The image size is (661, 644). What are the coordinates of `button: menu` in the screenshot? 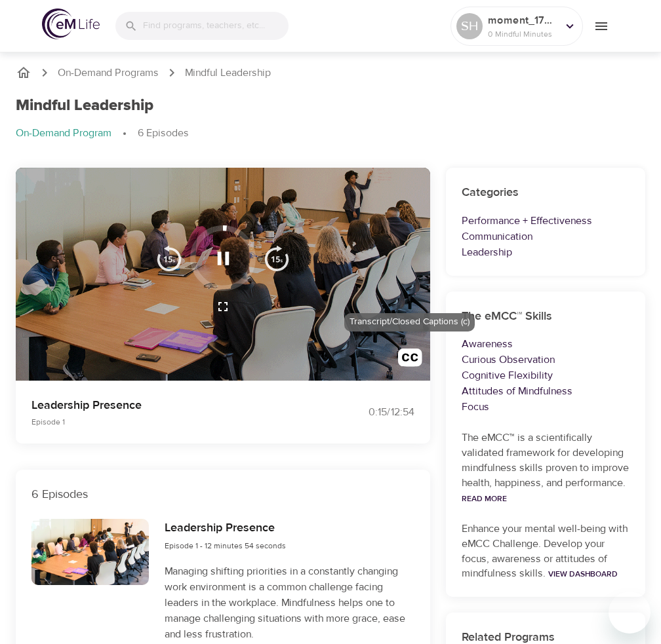 It's located at (600, 26).